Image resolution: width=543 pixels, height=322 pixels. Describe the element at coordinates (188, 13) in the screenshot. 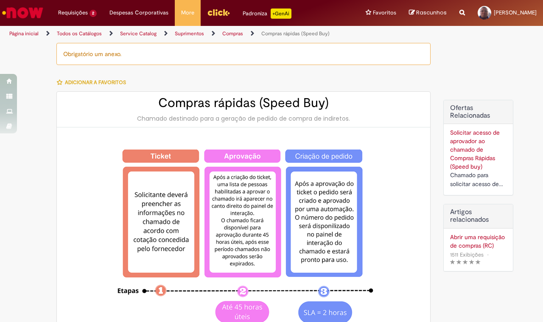

I see `span: More` at that location.